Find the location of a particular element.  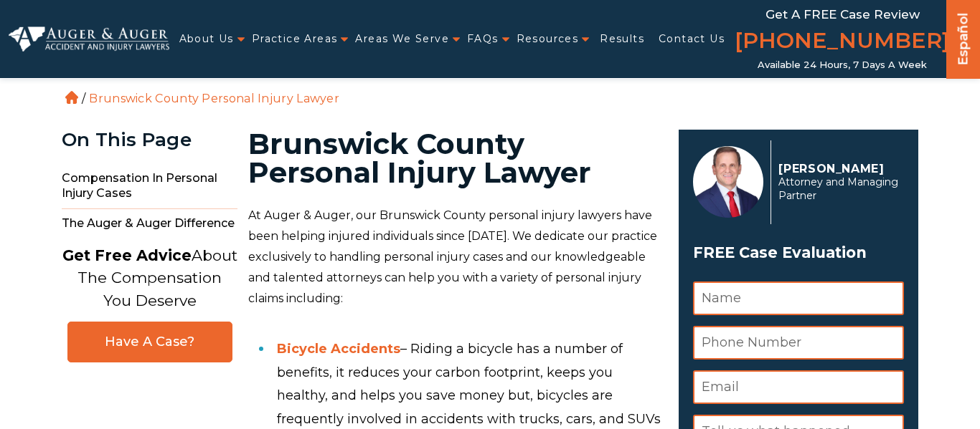

input: Name is located at coordinates (799, 298).